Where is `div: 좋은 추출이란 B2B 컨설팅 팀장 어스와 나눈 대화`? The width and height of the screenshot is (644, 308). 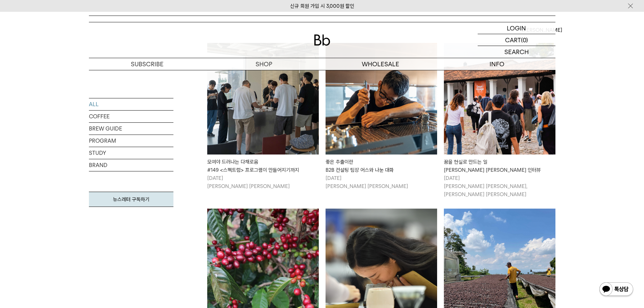
div: 좋은 추출이란 B2B 컨설팅 팀장 어스와 나눈 대화 is located at coordinates (381, 166).